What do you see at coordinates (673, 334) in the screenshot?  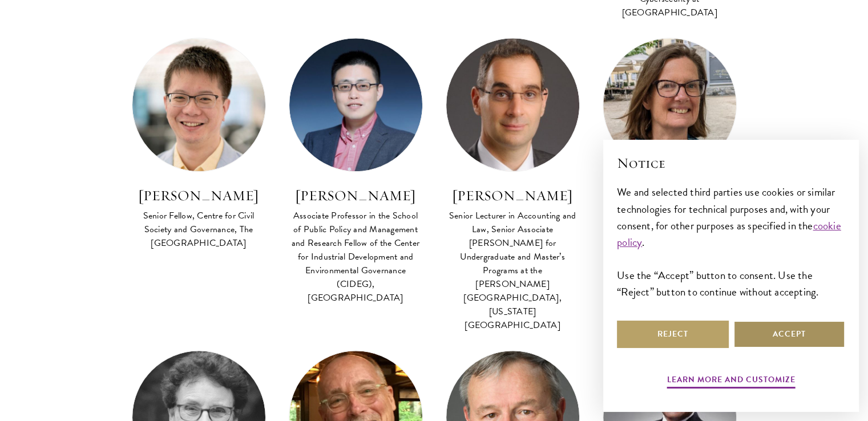 I see `button: Reject` at bounding box center [673, 334].